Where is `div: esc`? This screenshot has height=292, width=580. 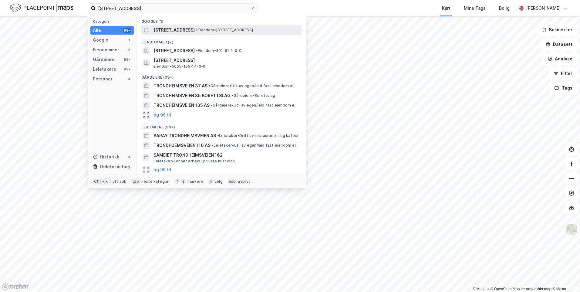
div: esc is located at coordinates (232, 182).